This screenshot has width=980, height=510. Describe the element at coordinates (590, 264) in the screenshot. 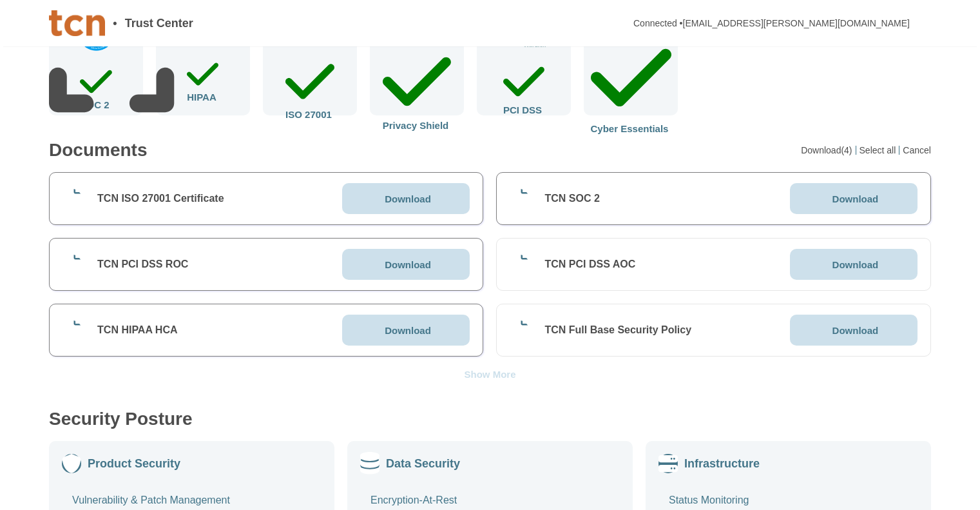

I see `div: TCN PCI DSS AOC` at that location.